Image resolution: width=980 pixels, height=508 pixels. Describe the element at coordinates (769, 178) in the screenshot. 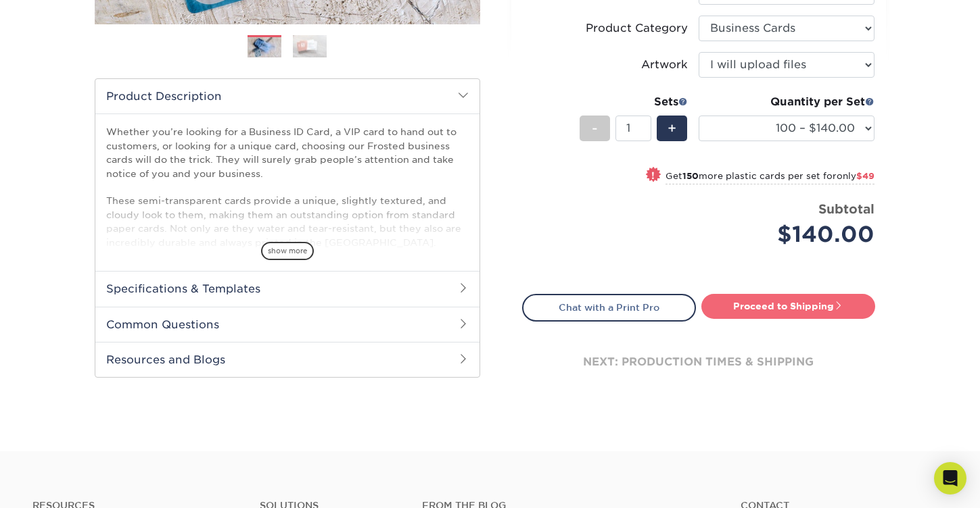

I see `small: Get more plastic cards per set for` at that location.